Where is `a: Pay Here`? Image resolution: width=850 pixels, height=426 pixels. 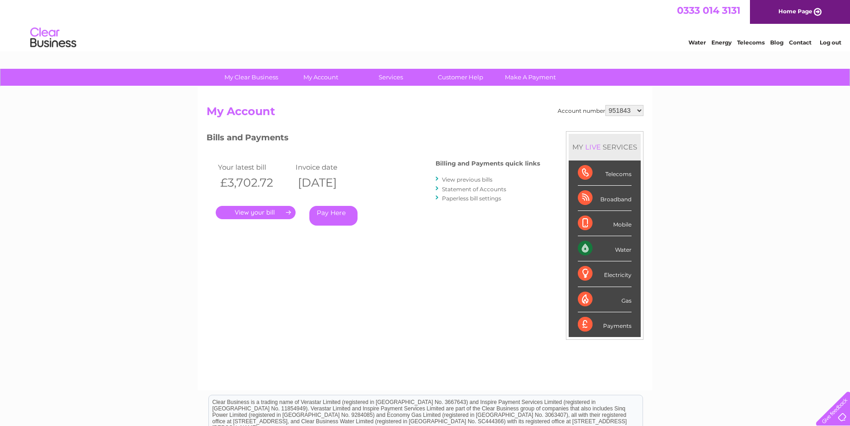
a: Pay Here is located at coordinates (333, 216).